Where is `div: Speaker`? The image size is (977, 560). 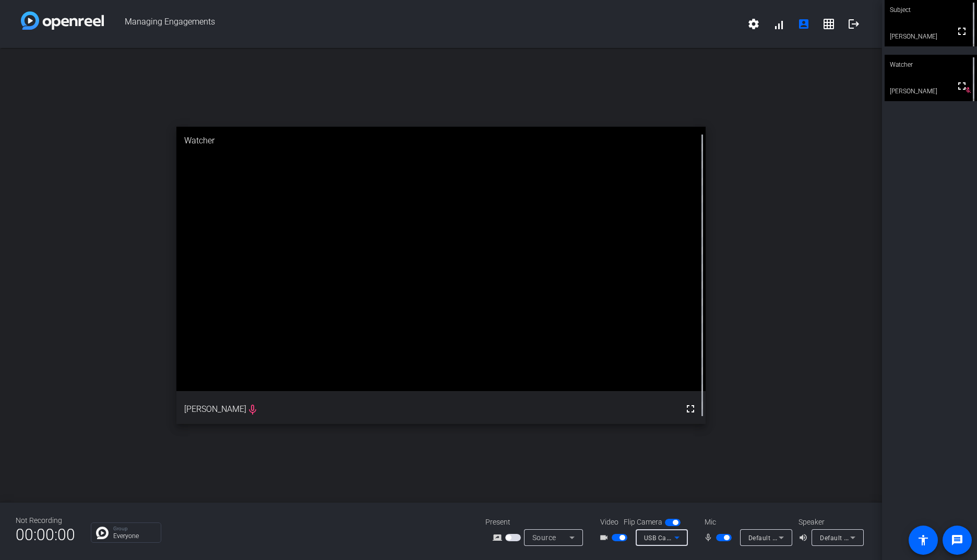 div: Speaker is located at coordinates (829, 523).